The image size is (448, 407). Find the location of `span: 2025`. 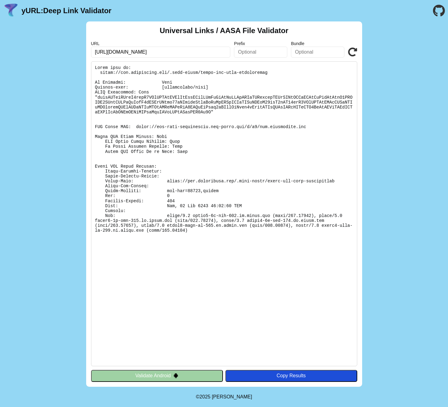

span: 2025 is located at coordinates (205, 397).